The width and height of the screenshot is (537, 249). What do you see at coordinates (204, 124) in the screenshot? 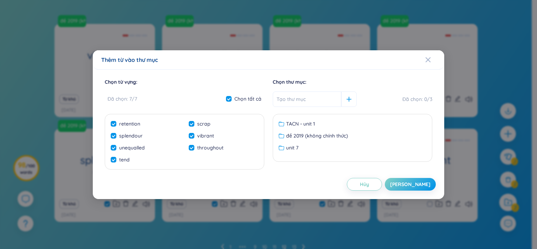
I see `span: scrap` at bounding box center [204, 124].